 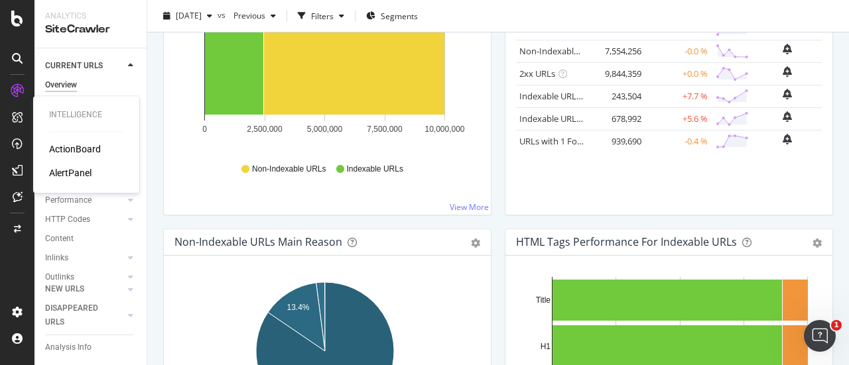 What do you see at coordinates (90, 29) in the screenshot?
I see `div: SiteCrawler` at bounding box center [90, 29].